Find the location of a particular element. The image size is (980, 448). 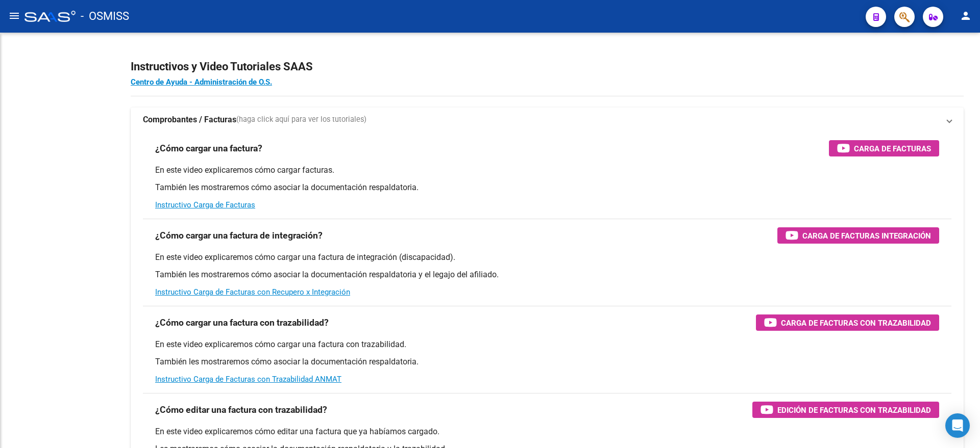

p: En este video explicaremos cómo cargar una factura de integración (discapacidad). is located at coordinates (547, 257).